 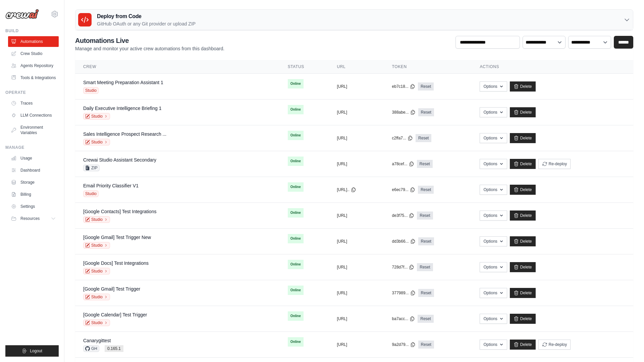 I want to click on button: dd3b66..., so click(x=404, y=241).